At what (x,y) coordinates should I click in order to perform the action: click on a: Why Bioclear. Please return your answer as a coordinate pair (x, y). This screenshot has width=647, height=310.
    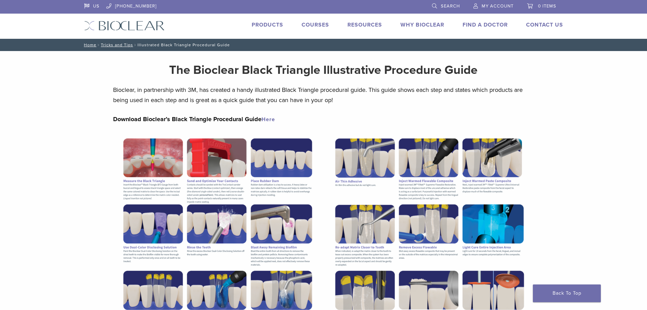
    Looking at the image, I should click on (422, 25).